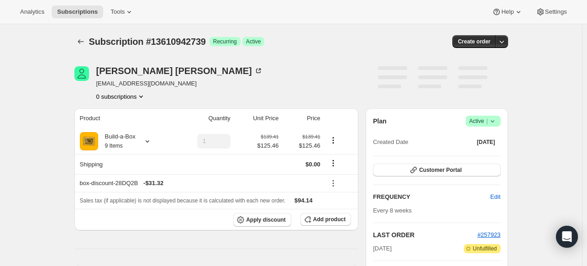 The image size is (587, 266). What do you see at coordinates (200, 183) in the screenshot?
I see `div: box-discount-28DQ2B` at bounding box center [200, 183].